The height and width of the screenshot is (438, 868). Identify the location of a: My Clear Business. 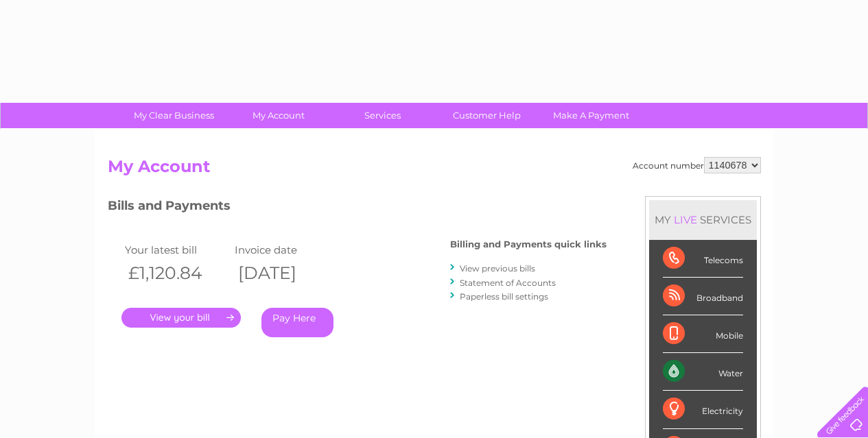
(174, 115).